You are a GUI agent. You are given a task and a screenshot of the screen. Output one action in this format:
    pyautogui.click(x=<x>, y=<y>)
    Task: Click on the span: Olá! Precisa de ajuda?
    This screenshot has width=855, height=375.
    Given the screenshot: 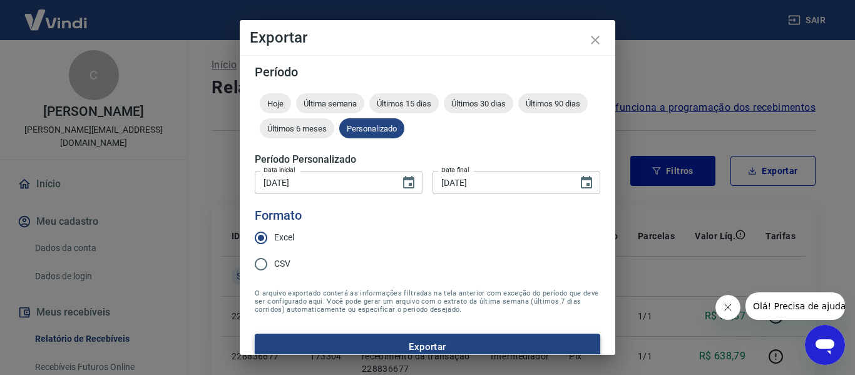 What is the action you would take?
    pyautogui.click(x=56, y=14)
    